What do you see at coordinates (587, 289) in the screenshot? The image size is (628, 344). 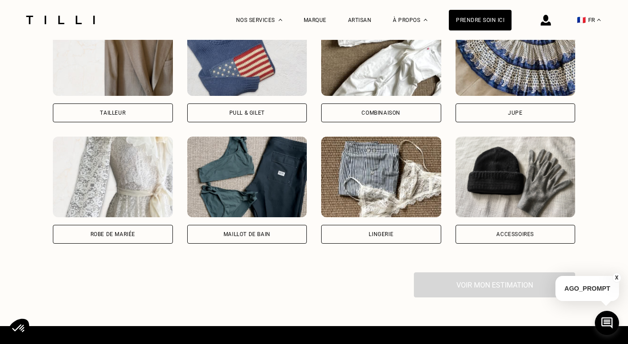 I see `p: AGO_PROMPT` at bounding box center [587, 289].